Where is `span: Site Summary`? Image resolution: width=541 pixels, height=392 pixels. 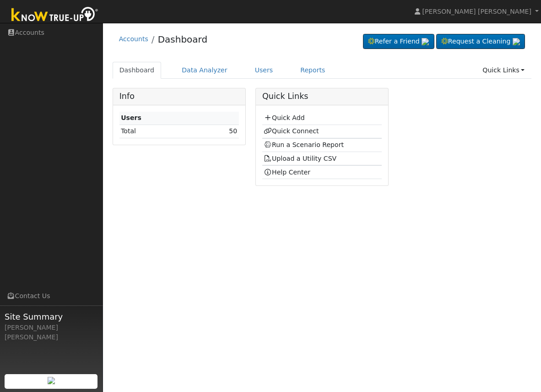 span: Site Summary is located at coordinates (51, 316).